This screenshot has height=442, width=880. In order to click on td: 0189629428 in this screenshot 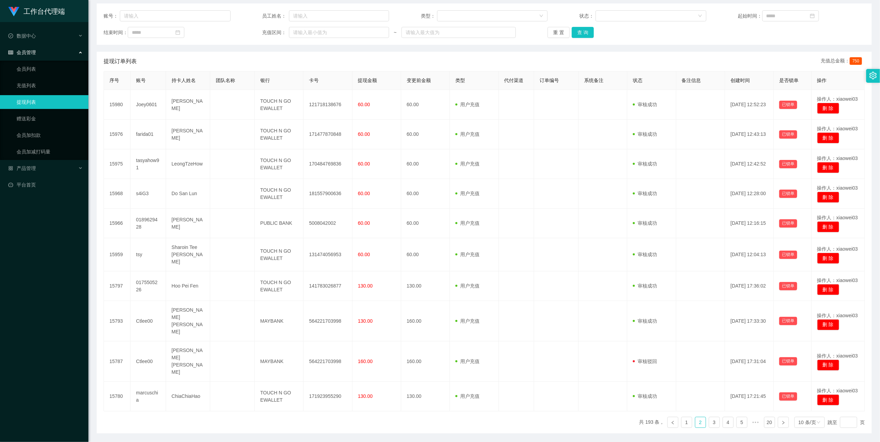, I will do `click(148, 224)`.